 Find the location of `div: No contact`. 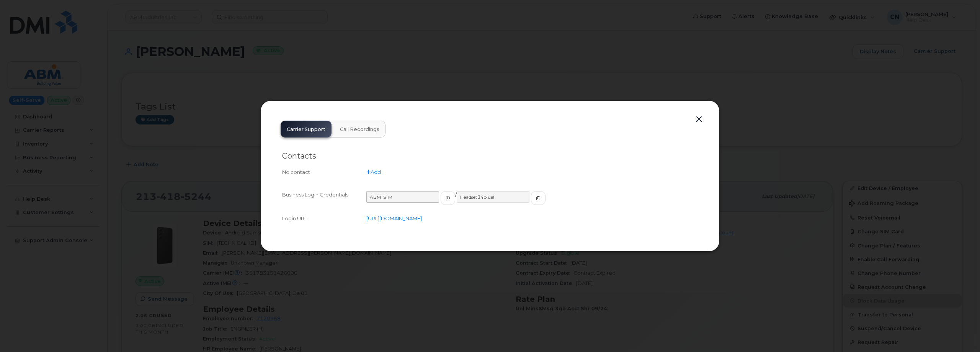

div: No contact is located at coordinates (324, 172).